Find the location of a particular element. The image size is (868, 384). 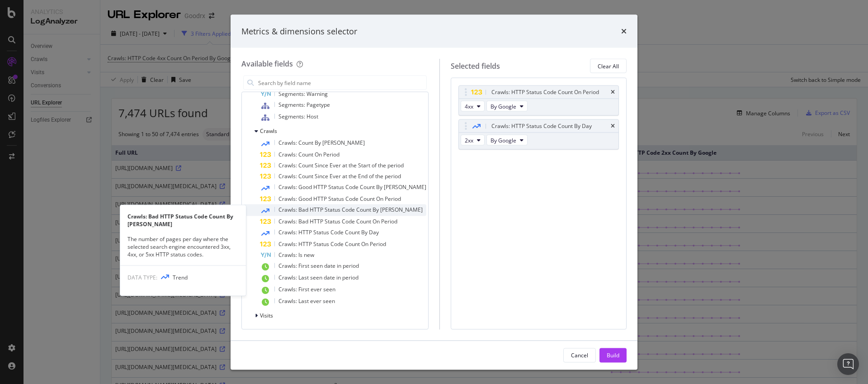

div: Crawls: HTTP Status Code Count By Day is located at coordinates (542, 126).